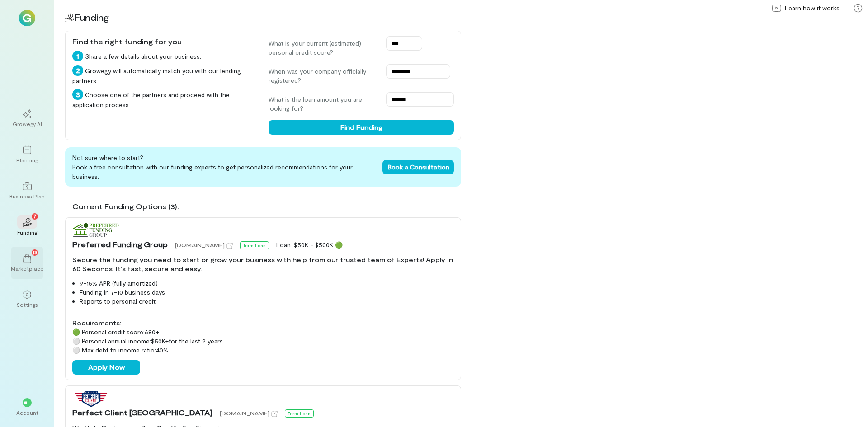 This screenshot has width=868, height=427. What do you see at coordinates (263, 341) in the screenshot?
I see `div: Personal annual income: $50K + for the last 2 years` at bounding box center [263, 341].